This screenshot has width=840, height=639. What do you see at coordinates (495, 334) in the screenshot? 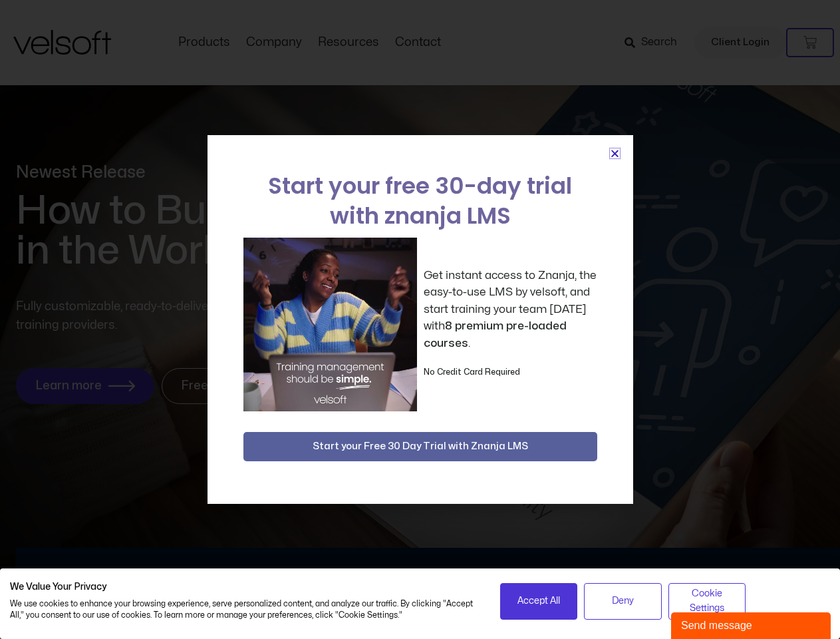
I see `strong: 8 premium pre-loaded courses` at bounding box center [495, 334].